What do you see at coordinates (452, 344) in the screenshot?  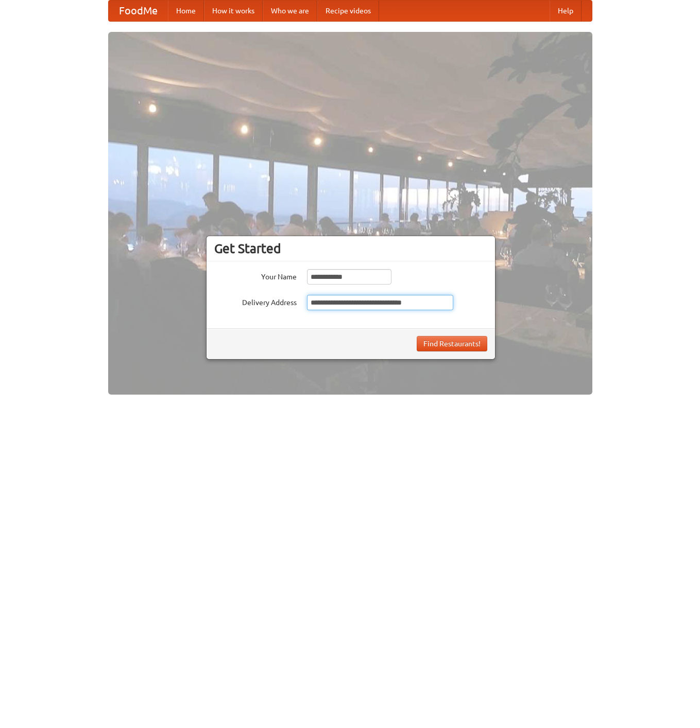 I see `button: Find Restaurants!` at bounding box center [452, 344].